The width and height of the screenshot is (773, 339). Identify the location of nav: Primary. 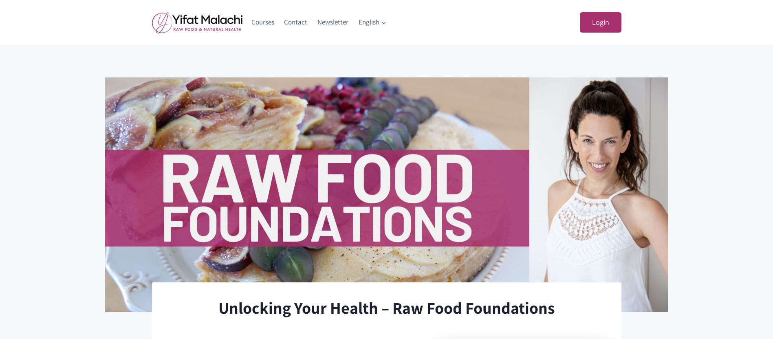
(319, 22).